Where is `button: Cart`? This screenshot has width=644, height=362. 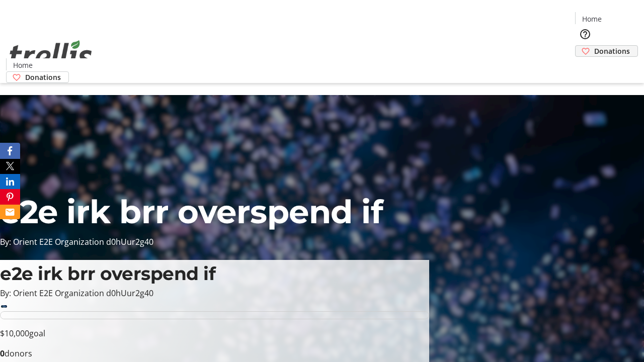
button: Cart is located at coordinates (585, 67).